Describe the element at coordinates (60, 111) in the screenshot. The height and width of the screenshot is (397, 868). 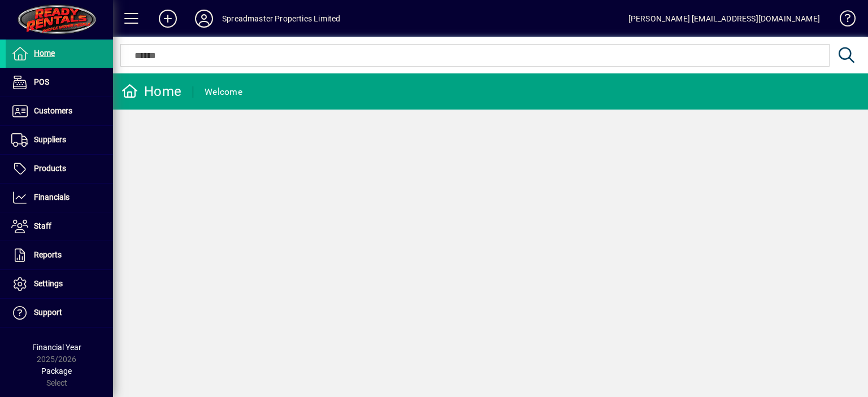
I see `a: Customers` at that location.